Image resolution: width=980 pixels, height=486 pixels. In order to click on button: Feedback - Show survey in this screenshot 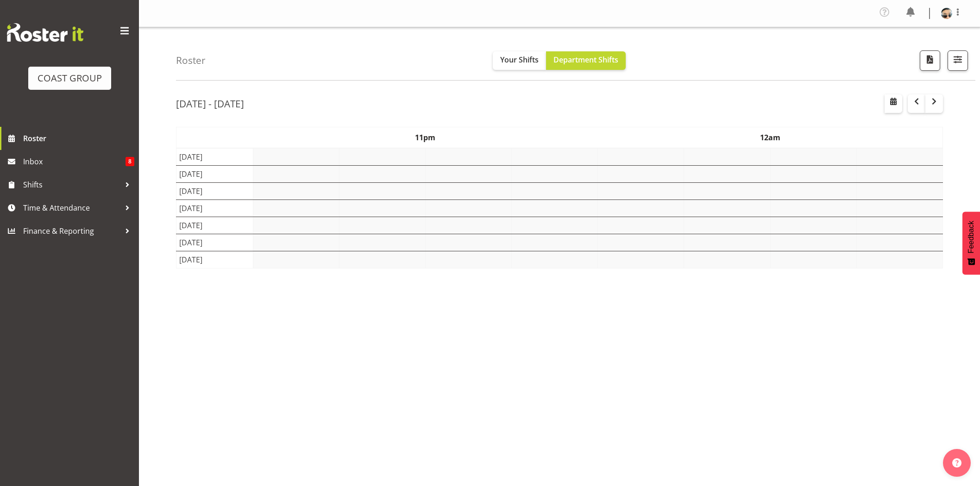, I will do `click(971, 243)`.